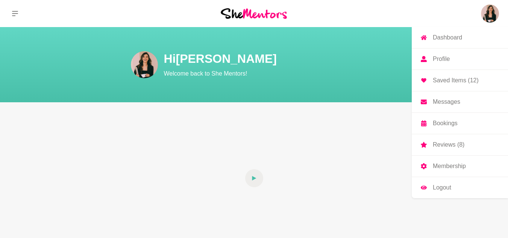 The height and width of the screenshot is (238, 508). What do you see at coordinates (447, 38) in the screenshot?
I see `p: Dashboard` at bounding box center [447, 38].